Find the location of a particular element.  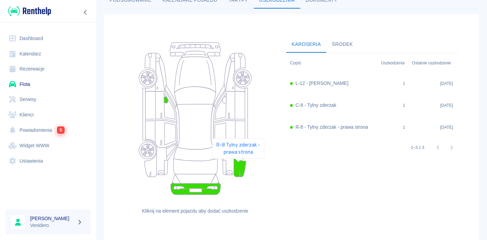

a: Flota is located at coordinates (48, 84).